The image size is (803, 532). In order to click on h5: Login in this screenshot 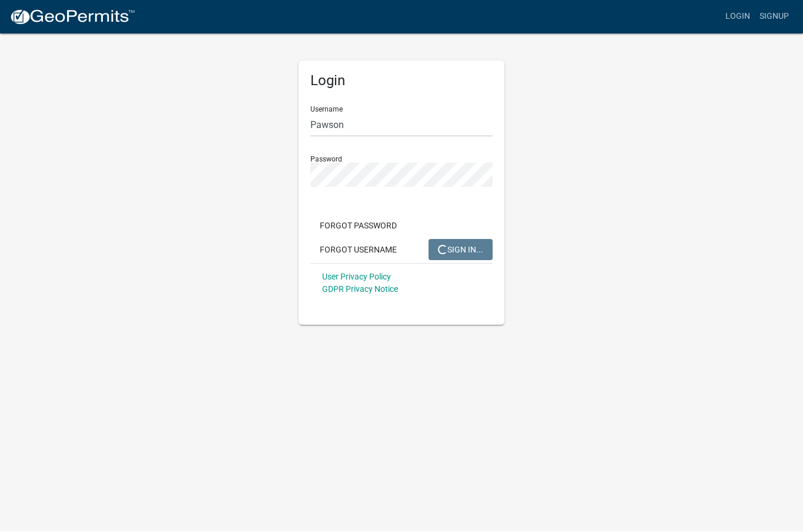, I will do `click(402, 81)`.